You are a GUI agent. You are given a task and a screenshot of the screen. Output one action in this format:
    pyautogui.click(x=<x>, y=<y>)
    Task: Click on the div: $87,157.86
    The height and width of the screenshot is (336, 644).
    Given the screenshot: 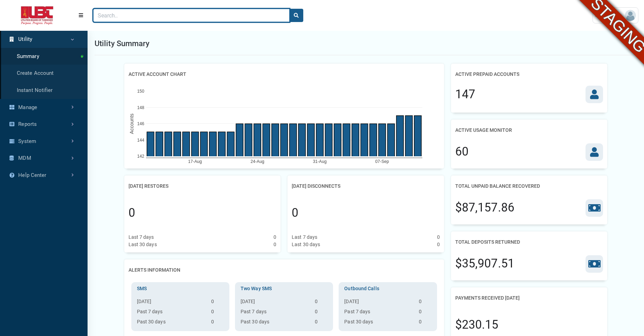 What is the action you would take?
    pyautogui.click(x=485, y=208)
    